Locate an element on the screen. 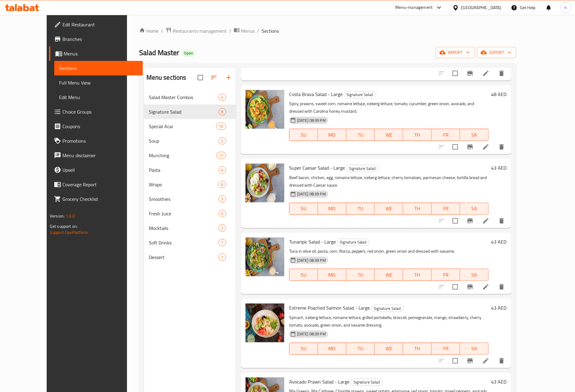  span: Super Caesar Salad - Large is located at coordinates (317, 168).